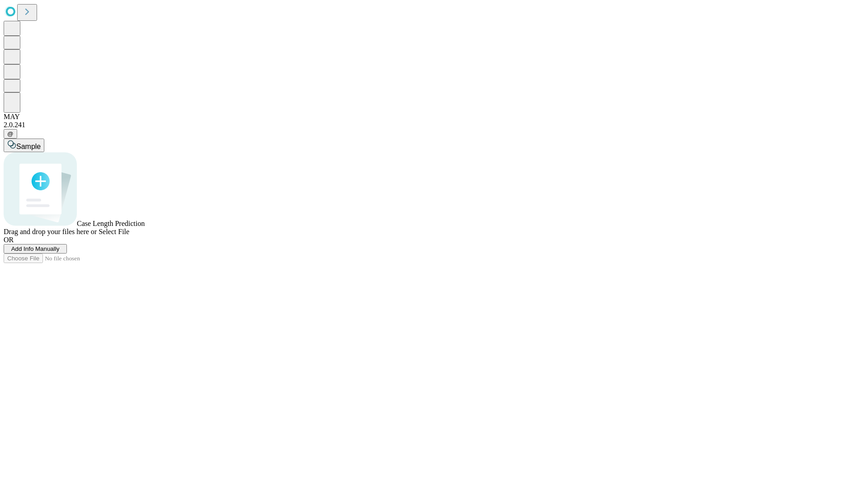 The height and width of the screenshot is (489, 868). I want to click on span: Drag and drop your files here or, so click(50, 231).